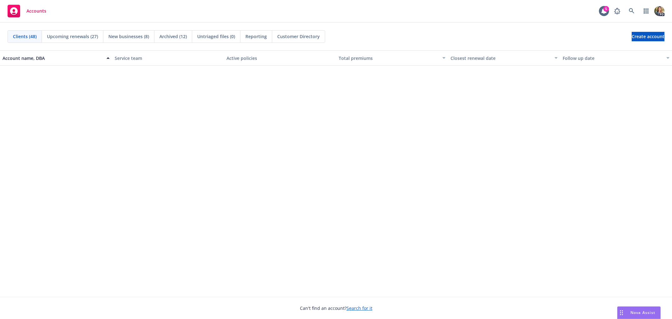 The height and width of the screenshot is (319, 672). Describe the element at coordinates (359, 308) in the screenshot. I see `a: Search for it` at that location.